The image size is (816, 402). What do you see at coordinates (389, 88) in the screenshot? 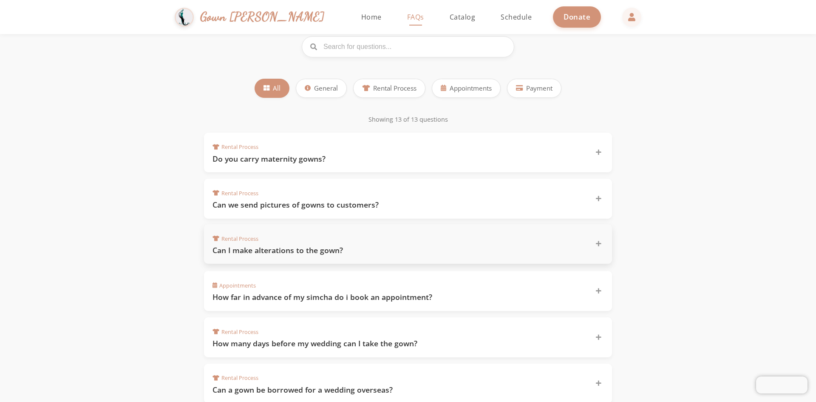
I see `button: Rental Process` at bounding box center [389, 88].